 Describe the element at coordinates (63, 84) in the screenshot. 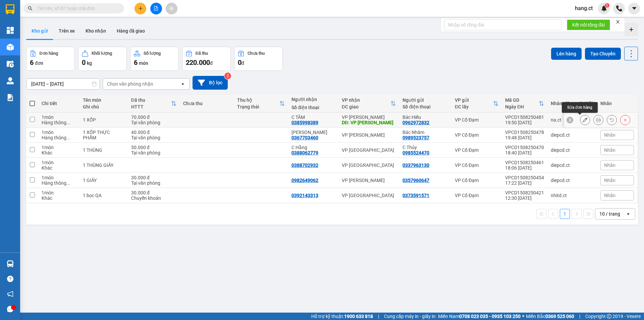

I see `input: Select a date range.` at that location.